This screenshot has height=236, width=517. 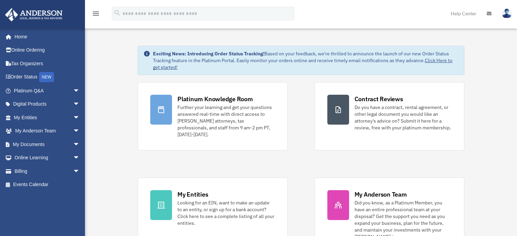 What do you see at coordinates (47, 91) in the screenshot?
I see `a: Platinum Q&Aarrow_drop_down` at bounding box center [47, 91].